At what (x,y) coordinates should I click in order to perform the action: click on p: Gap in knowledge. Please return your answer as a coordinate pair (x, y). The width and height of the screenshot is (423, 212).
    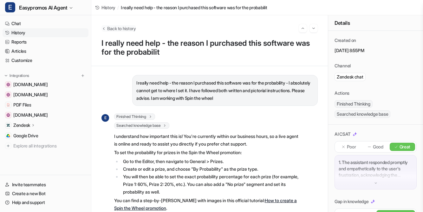
    Looking at the image, I should click on (352, 201).